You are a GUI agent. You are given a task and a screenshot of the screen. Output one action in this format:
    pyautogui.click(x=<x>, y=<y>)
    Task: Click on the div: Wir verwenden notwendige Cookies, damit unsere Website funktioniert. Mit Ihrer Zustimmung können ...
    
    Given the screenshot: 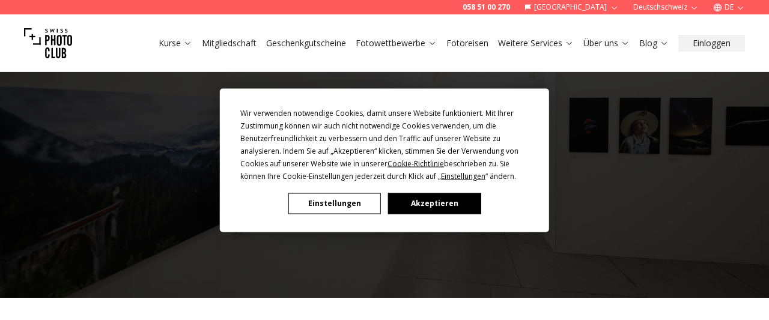 What is the action you would take?
    pyautogui.click(x=385, y=144)
    